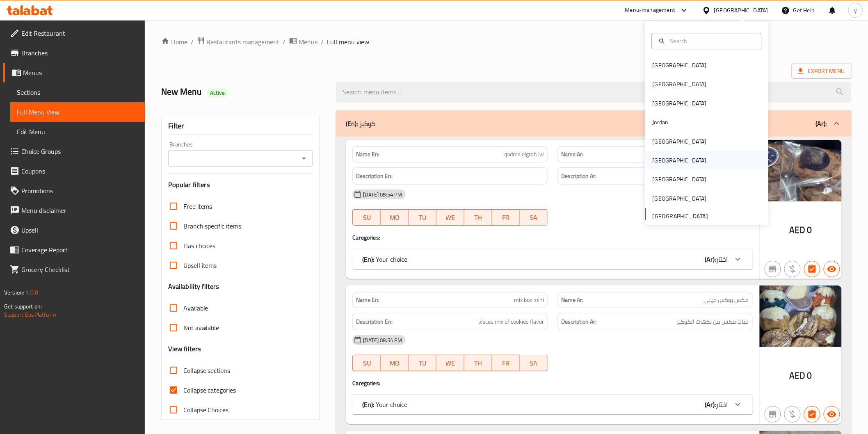  I want to click on span: TU, so click(423, 363).